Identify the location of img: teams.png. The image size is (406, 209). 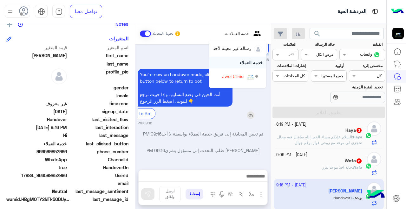
(257, 36).